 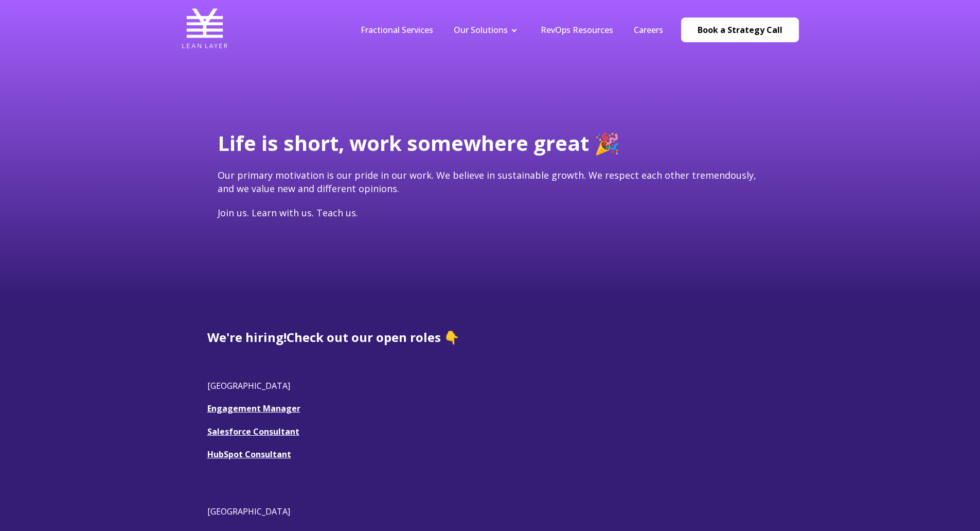 I want to click on div: Navigation Menu, so click(x=512, y=30).